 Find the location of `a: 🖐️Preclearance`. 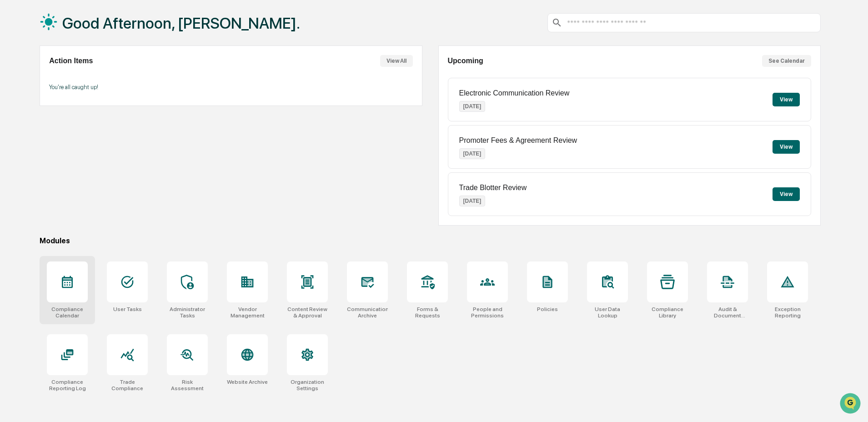

a: 🖐️Preclearance is located at coordinates (34, 119).